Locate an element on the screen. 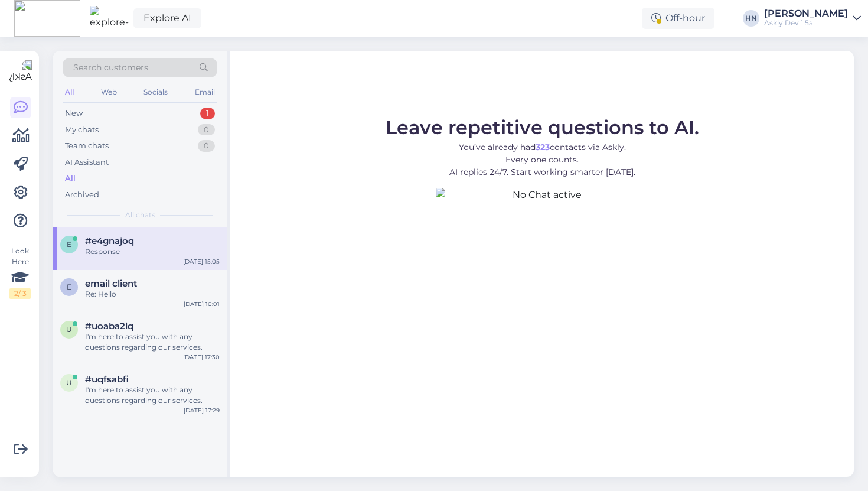  span: #uqfsabfi is located at coordinates (107, 379).